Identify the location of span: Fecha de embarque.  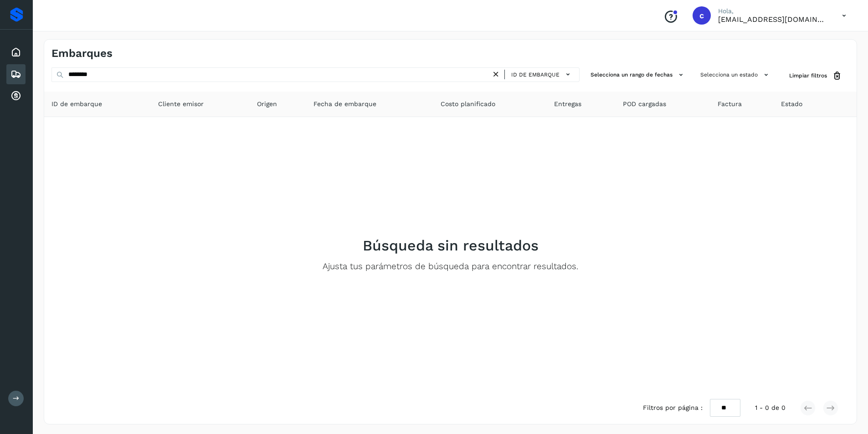
(345, 104).